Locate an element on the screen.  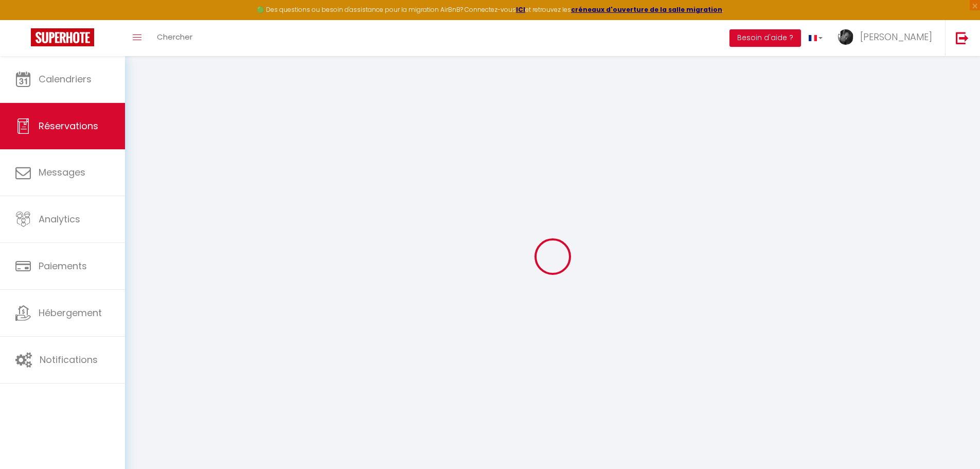
a: créneaux d'ouverture de la salle migration is located at coordinates (647, 10).